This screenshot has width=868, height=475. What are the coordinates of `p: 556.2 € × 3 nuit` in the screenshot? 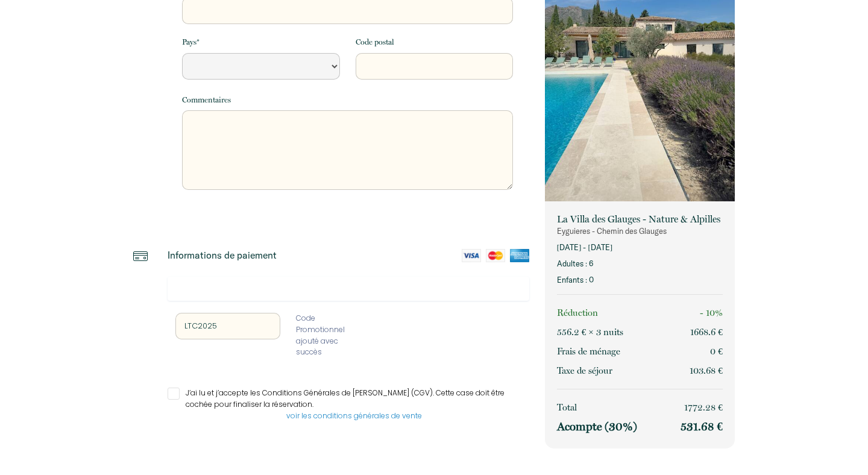 It's located at (590, 332).